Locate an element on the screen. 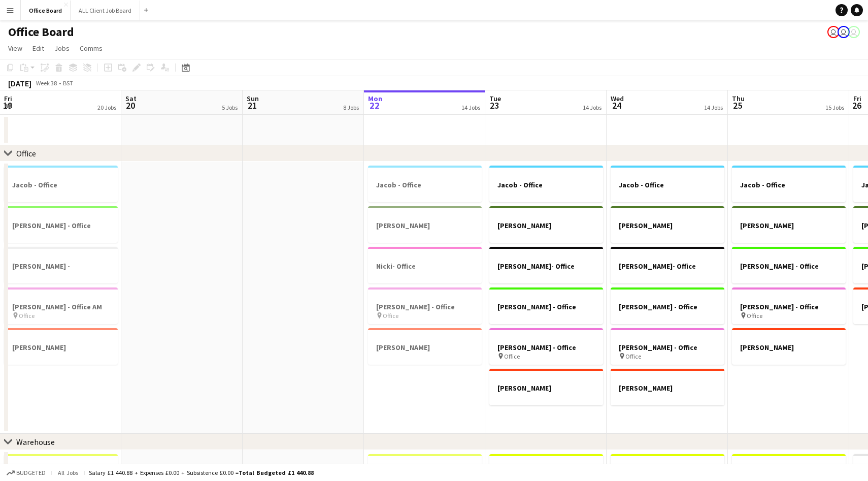  app-job-card: Nicki- Office is located at coordinates (425, 265).